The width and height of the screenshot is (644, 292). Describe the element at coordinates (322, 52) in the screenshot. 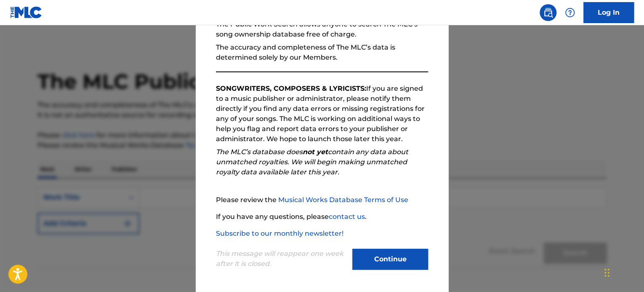

I see `p: The accuracy and completeness of The MLC’s data is determined solely by our Members.` at that location.